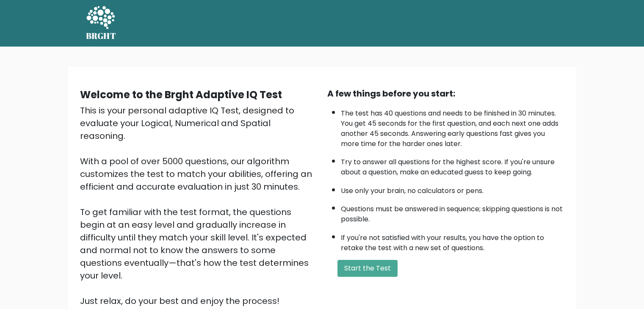 Image resolution: width=644 pixels, height=309 pixels. Describe the element at coordinates (453, 189) in the screenshot. I see `li: Use only your brain, no calculators or pens.` at that location.